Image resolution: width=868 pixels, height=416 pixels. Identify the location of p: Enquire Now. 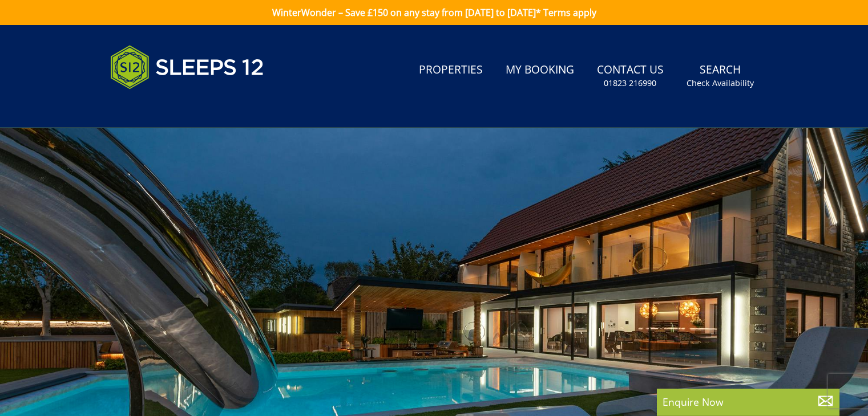
(748, 402).